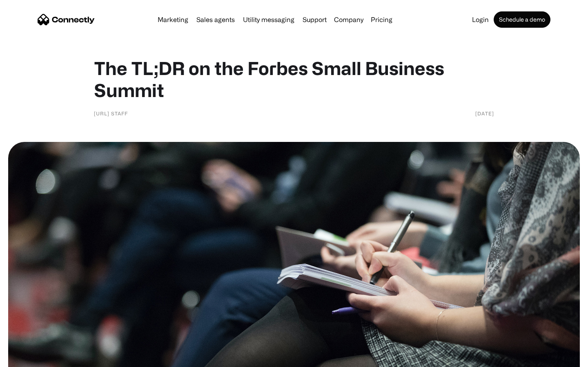  What do you see at coordinates (314, 20) in the screenshot?
I see `a: Support` at bounding box center [314, 20].